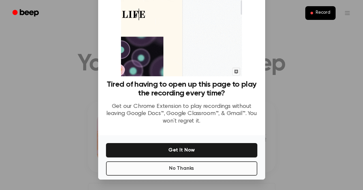  Describe the element at coordinates (182, 114) in the screenshot. I see `p: Get our Chrome Extension to play recordings without leaving Google Docs™, Google Classroom™, & Gm...` at that location.